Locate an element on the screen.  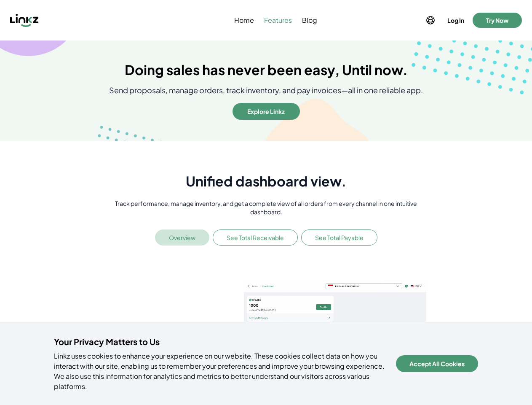
a: Home is located at coordinates (244, 20).